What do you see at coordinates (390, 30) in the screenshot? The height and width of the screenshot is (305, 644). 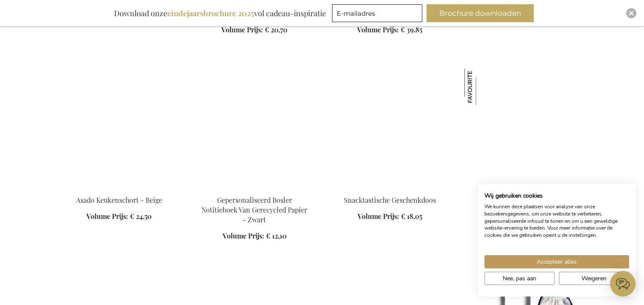 I see `a: Volume Prijs: € 39,85` at bounding box center [390, 30].